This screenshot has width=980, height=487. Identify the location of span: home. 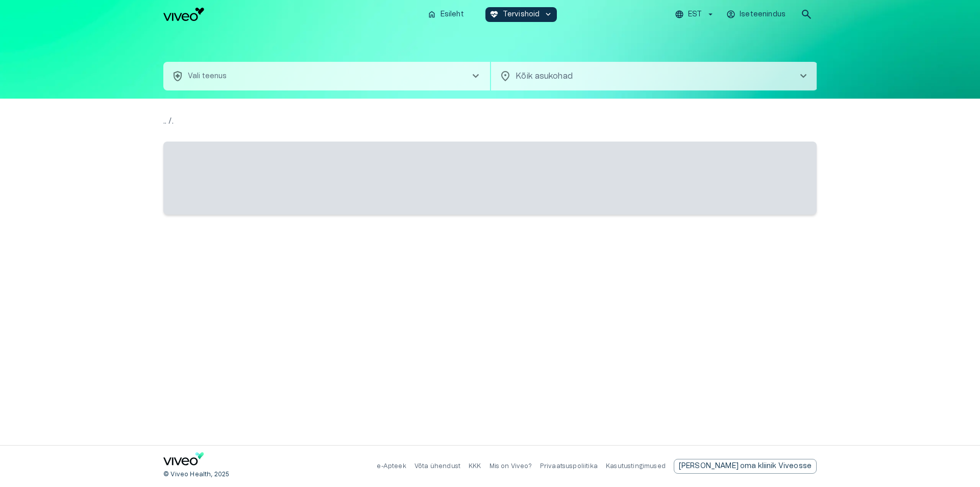
(432, 14).